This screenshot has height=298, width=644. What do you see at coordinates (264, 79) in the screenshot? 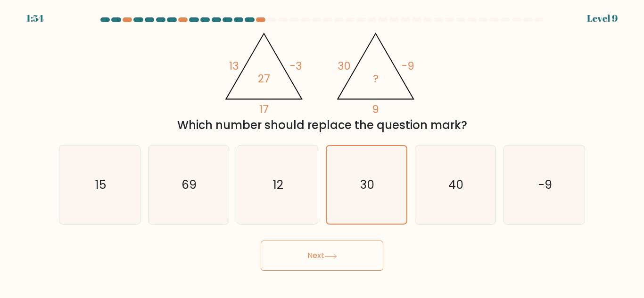
I see `tspan: 27` at bounding box center [264, 79].